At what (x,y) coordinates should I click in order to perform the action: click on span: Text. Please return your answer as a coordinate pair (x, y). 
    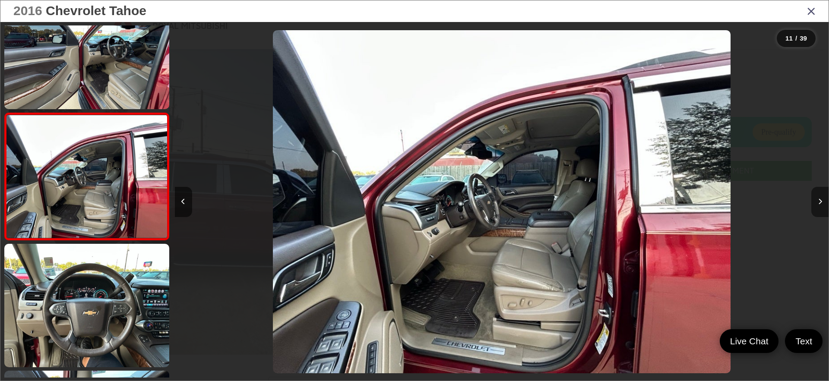
    Looking at the image, I should click on (803, 341).